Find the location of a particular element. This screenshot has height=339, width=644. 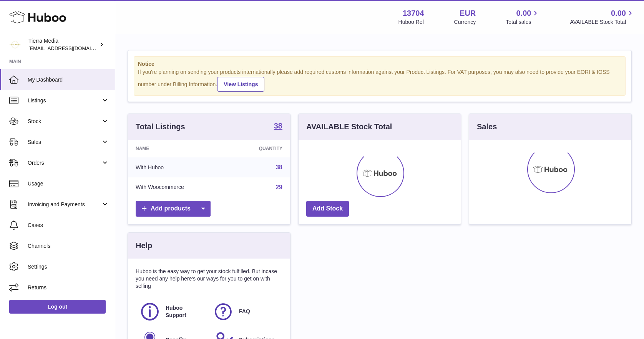

div: Tierra Media is located at coordinates (63, 44).